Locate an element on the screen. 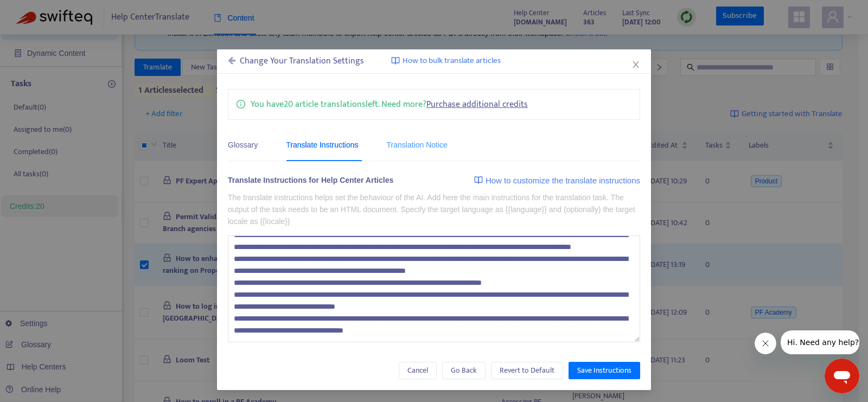 Image resolution: width=868 pixels, height=402 pixels. span: info-circle is located at coordinates (241, 103).